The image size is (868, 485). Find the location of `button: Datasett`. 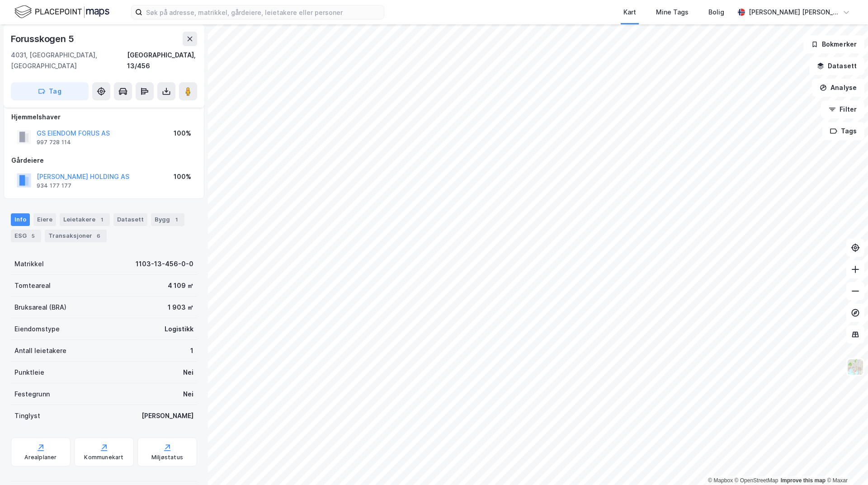

button: Datasett is located at coordinates (837, 66).